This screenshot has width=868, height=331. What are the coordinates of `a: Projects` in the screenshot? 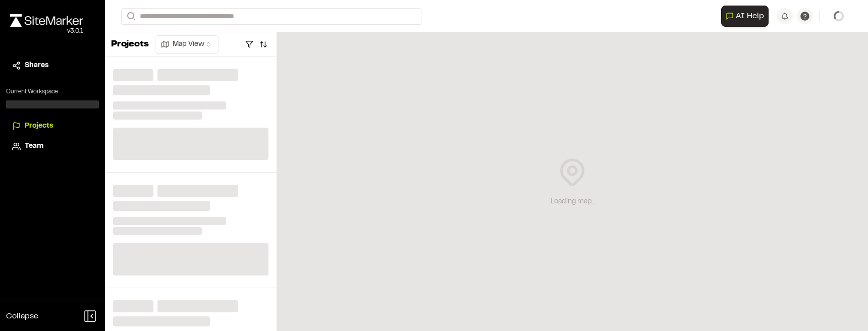 It's located at (53, 126).